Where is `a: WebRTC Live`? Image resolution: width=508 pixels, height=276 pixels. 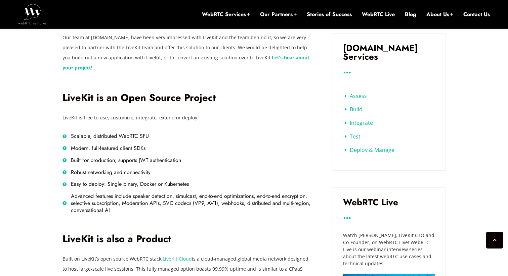 a: WebRTC Live is located at coordinates (378, 14).